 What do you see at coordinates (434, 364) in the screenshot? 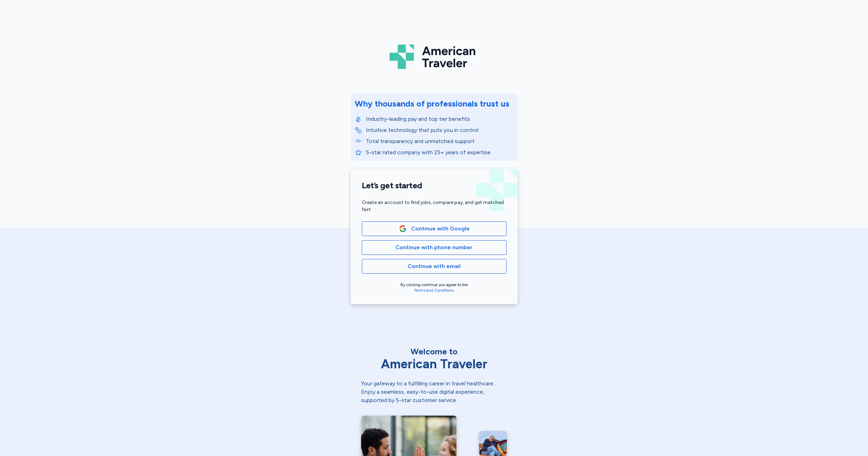
I see `div: American Traveler` at bounding box center [434, 364].